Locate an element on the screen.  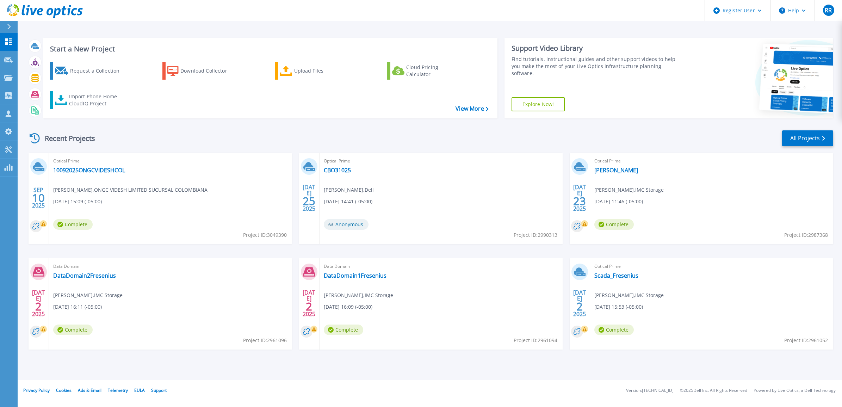
span: Project ID: 2987368 is located at coordinates (806, 235).